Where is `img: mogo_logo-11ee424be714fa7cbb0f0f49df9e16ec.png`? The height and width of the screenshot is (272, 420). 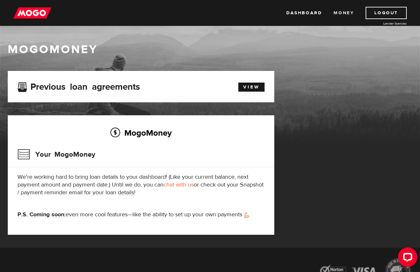 img: mogo_logo-11ee424be714fa7cbb0f0f49df9e16ec.png is located at coordinates (32, 13).